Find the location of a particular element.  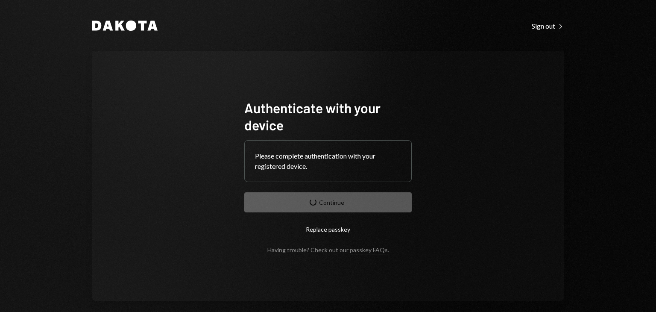

a: passkey FAQs is located at coordinates (369, 250).